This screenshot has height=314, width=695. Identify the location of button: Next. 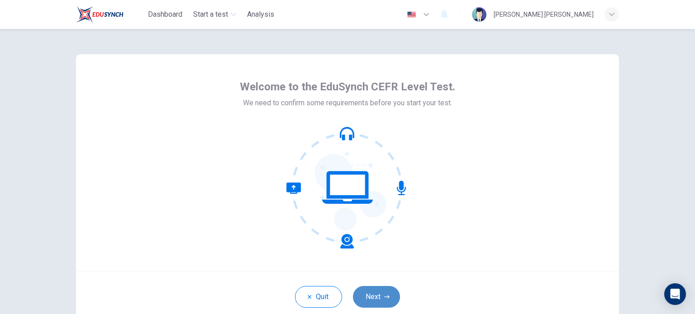
(376, 297).